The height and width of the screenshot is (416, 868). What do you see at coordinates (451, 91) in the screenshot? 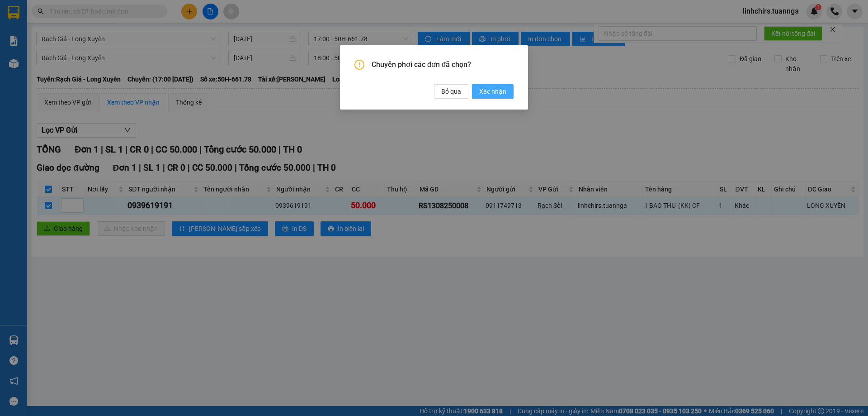
I see `button: Bỏ qua` at bounding box center [451, 91].